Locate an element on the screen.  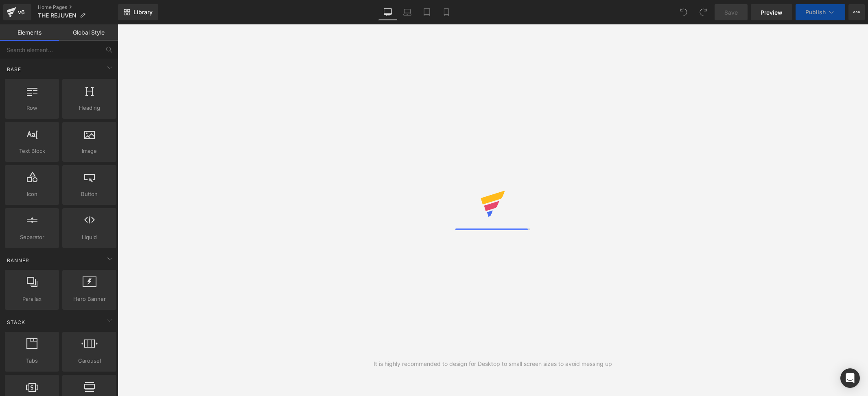
span: Library is located at coordinates (142, 12).